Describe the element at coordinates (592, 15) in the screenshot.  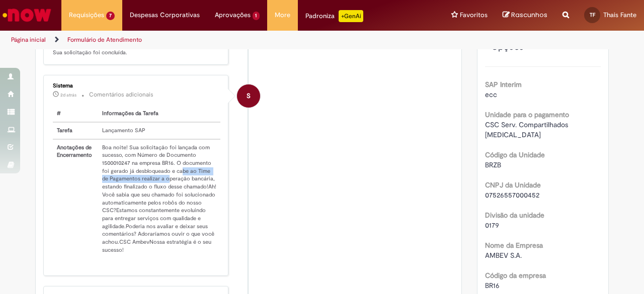
I see `span: TF` at that location.